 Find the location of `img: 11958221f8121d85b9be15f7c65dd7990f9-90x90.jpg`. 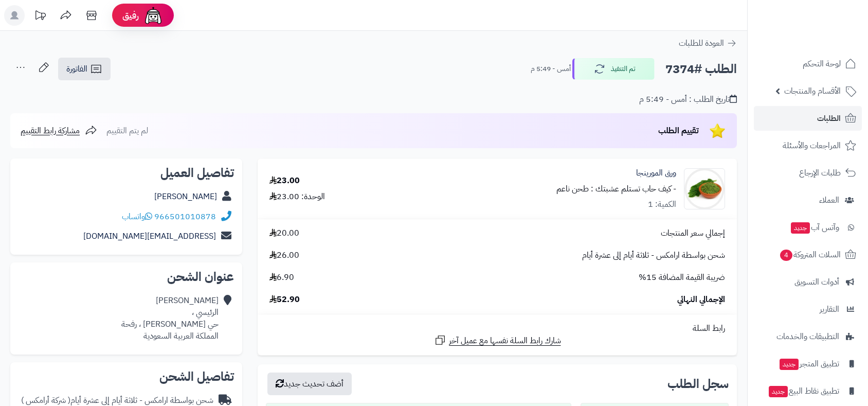

img: 11958221f8121d85b9be15f7c65dd7990f9-90x90.jpg is located at coordinates (705, 189).